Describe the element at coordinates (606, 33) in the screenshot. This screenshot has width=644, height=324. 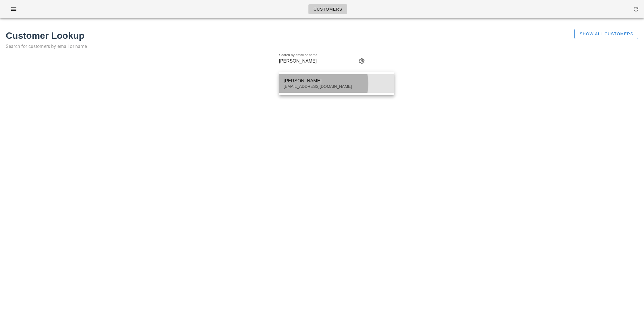
I see `span: Show All Customers` at that location.